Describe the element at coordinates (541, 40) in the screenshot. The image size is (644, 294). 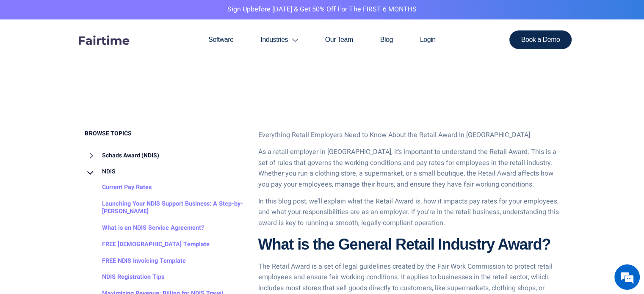
I see `span: Book a Demo` at that location.